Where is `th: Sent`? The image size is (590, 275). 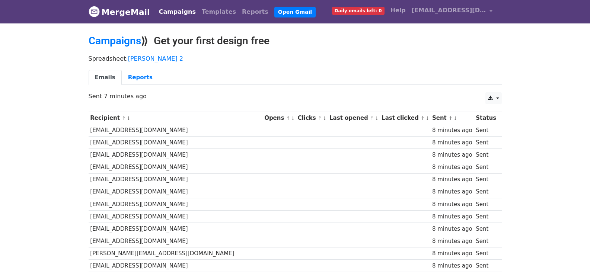 th: Sent is located at coordinates (452, 118).